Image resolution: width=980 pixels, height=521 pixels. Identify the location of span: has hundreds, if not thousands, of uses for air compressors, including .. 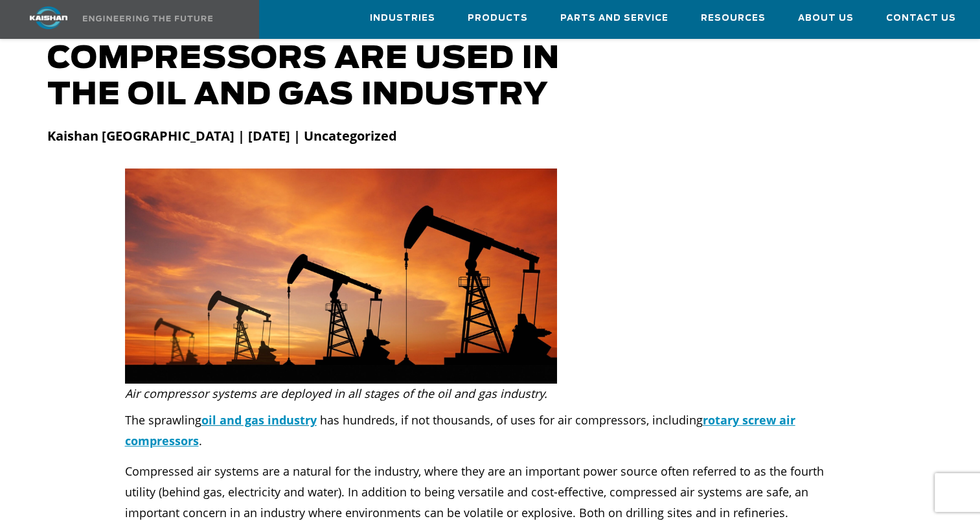
(460, 430).